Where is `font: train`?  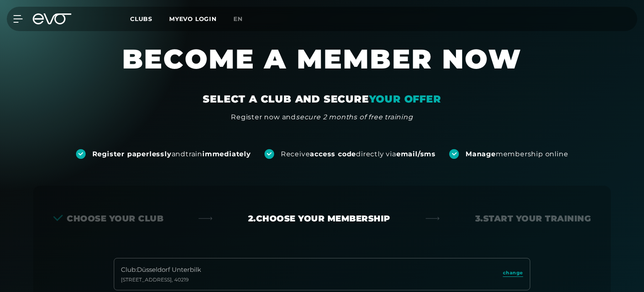 font: train is located at coordinates (194, 154).